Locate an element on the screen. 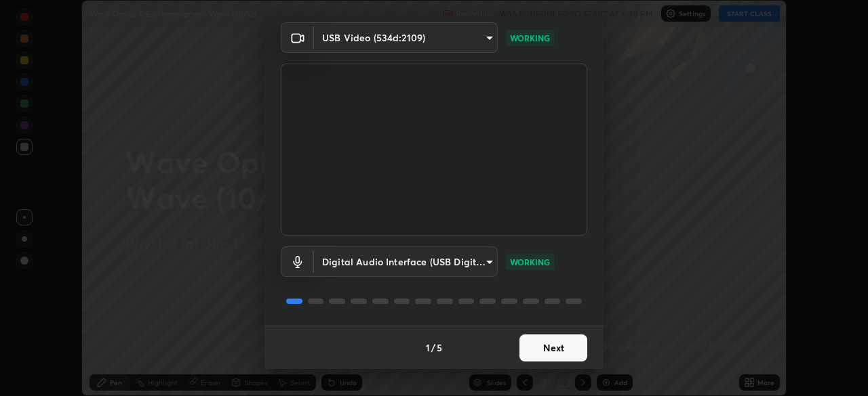 The width and height of the screenshot is (868, 396). button: Next is located at coordinates (553, 348).